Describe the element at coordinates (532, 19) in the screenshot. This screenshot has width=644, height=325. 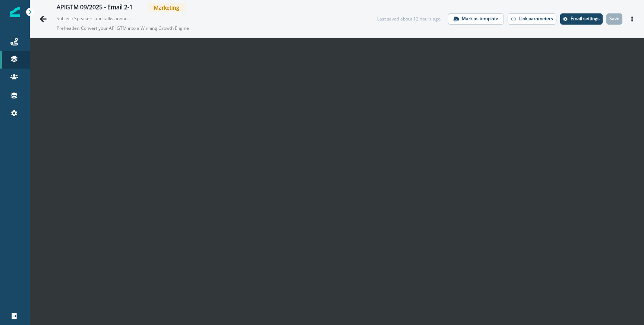
I see `button: Link parameters` at that location.